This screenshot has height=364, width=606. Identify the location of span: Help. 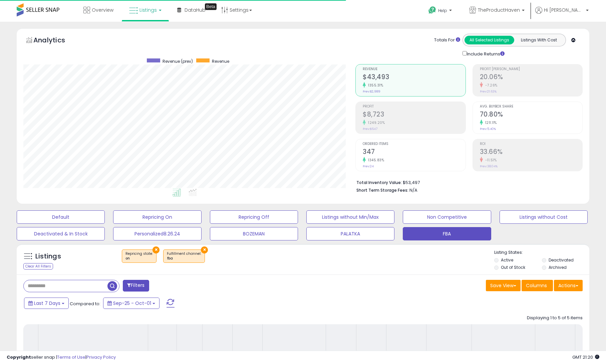
(442, 10).